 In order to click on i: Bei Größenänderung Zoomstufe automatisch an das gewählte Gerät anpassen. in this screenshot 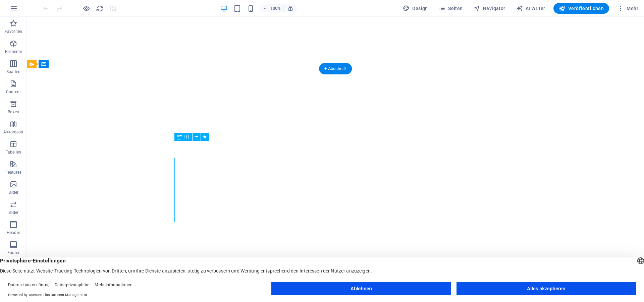, I will do `click(291, 9)`.